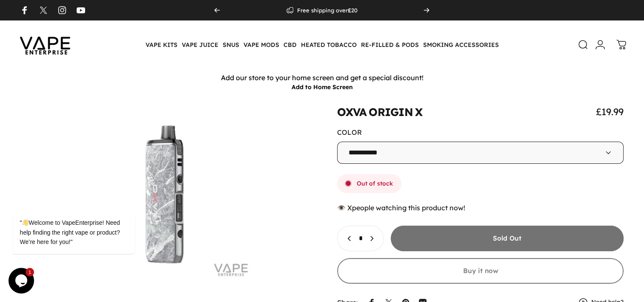  Describe the element at coordinates (609, 111) in the screenshot. I see `span: £19.99` at that location.